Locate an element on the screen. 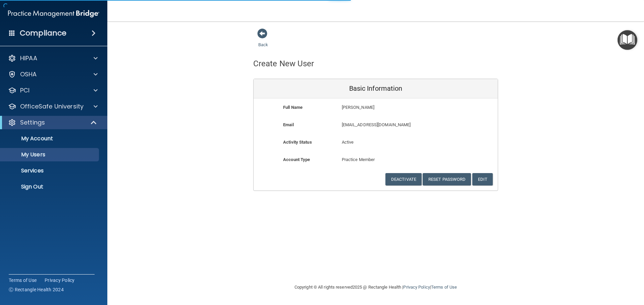 Image resolution: width=644 pixels, height=305 pixels. p: HIPAA is located at coordinates (28, 58).